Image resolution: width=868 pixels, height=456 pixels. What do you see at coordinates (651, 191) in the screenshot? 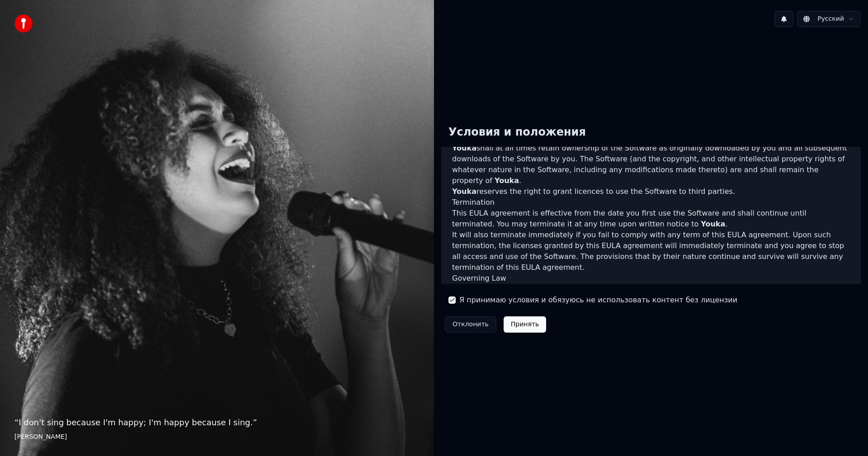
I see `p: reserves the right to grant licences to use the Software to third parties.` at bounding box center [651, 191].